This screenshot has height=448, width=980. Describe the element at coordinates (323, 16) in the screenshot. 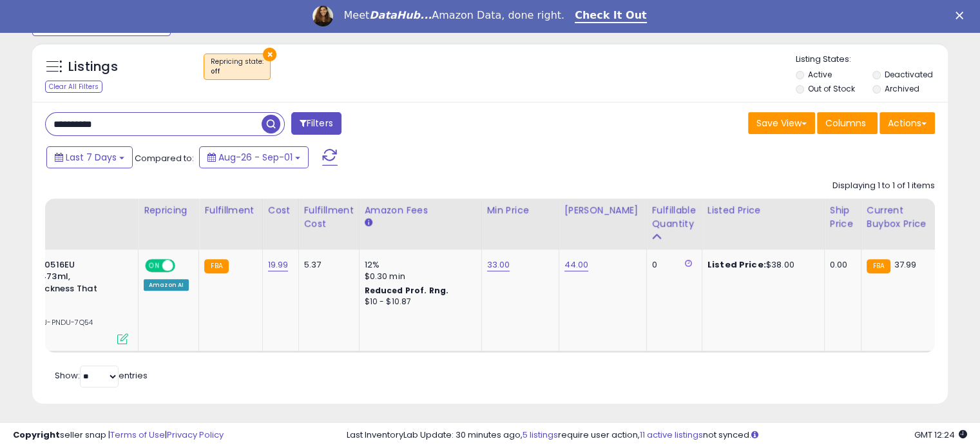

I see `img: Profile image for Georgie` at that location.